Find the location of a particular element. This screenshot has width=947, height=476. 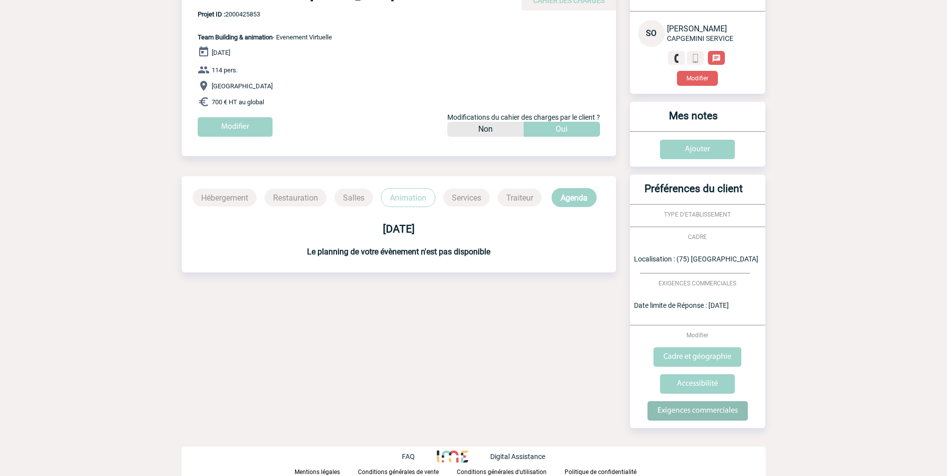

p: Services is located at coordinates (466, 198).